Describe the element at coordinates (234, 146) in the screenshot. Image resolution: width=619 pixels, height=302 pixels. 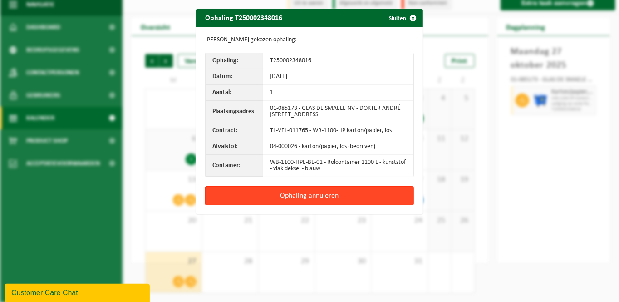
I see `th: Afvalstof:` at that location.